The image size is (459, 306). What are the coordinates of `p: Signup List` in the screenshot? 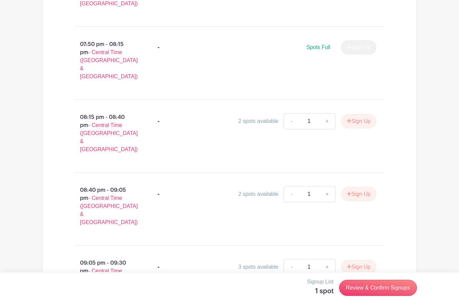 It's located at (320, 282).